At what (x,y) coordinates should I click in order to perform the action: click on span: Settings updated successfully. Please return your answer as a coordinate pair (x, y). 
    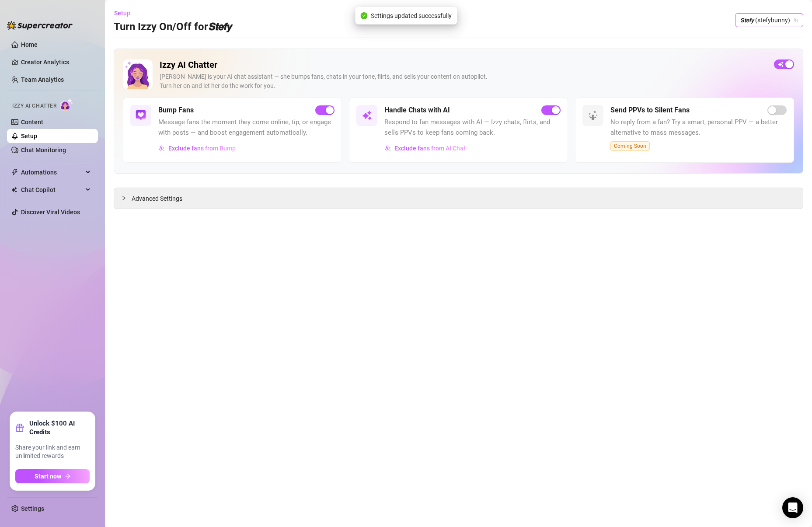
    Looking at the image, I should click on (411, 16).